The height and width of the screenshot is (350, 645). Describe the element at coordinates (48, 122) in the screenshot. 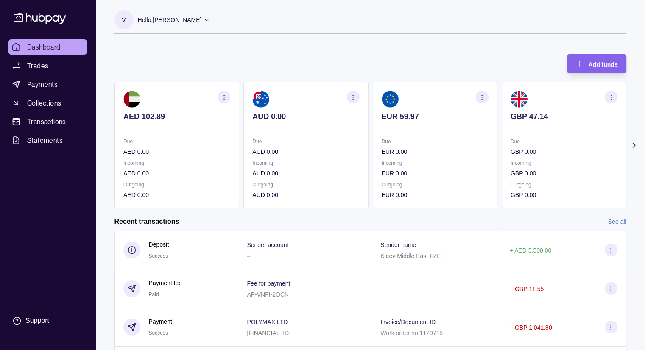

I see `a: Transactions` at that location.